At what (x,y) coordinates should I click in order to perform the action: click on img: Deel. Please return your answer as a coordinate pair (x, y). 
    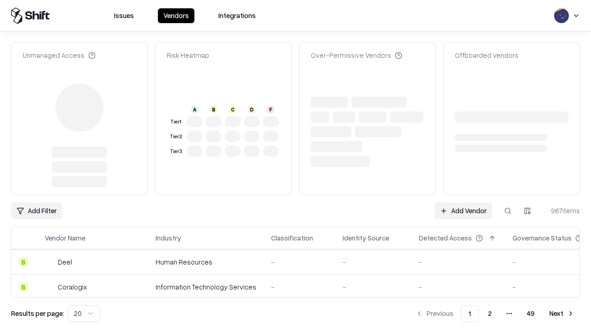
    Looking at the image, I should click on (49, 261).